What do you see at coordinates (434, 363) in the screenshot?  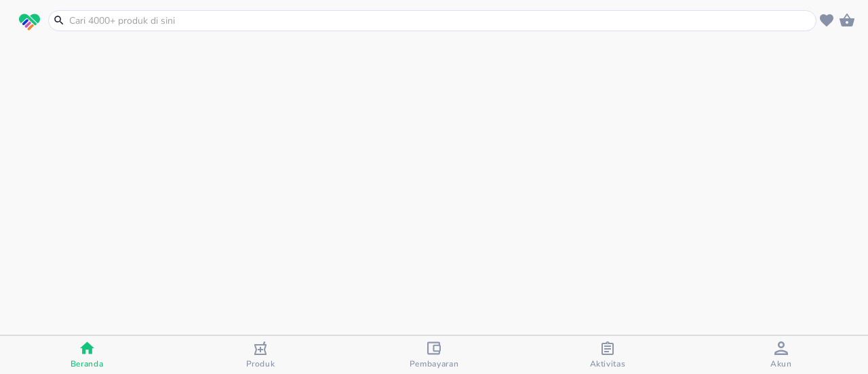 I see `span: Pembayaran` at bounding box center [434, 363].